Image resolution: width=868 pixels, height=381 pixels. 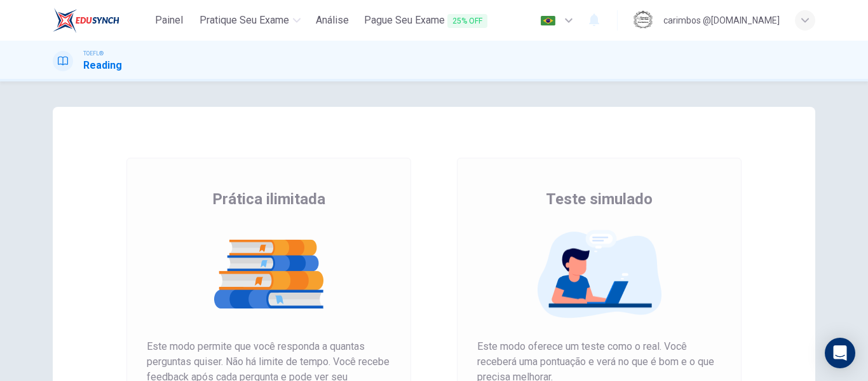 What do you see at coordinates (101, 21) in the screenshot?
I see `a: EduSynch logo` at bounding box center [101, 21].